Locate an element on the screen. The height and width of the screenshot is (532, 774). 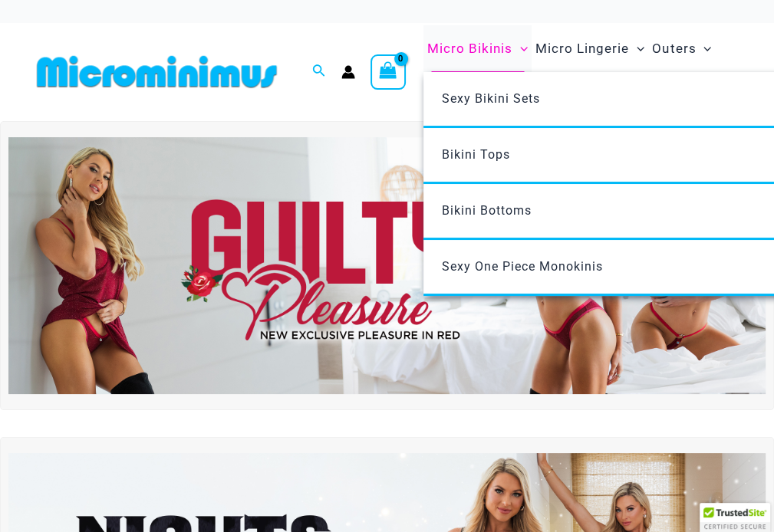
a: View Shopping Cart, empty is located at coordinates (388, 72).